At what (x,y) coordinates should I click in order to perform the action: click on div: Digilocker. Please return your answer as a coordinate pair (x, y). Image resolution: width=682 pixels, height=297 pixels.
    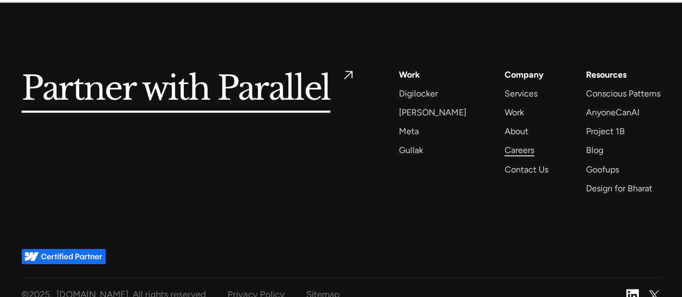
    Looking at the image, I should click on (419, 93).